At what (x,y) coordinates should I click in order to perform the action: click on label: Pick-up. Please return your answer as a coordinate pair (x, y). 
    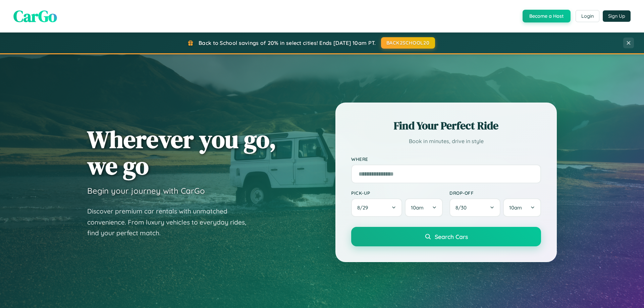
    Looking at the image, I should click on (397, 193).